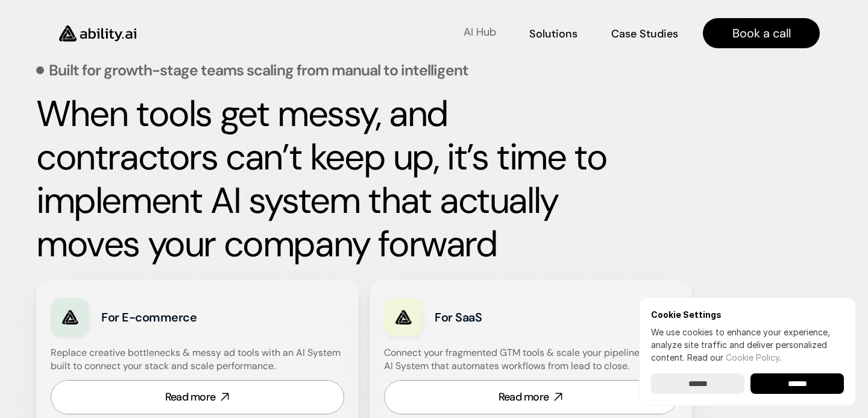 The image size is (868, 418). Describe the element at coordinates (517, 318) in the screenshot. I see `h3: For SaaS` at that location.